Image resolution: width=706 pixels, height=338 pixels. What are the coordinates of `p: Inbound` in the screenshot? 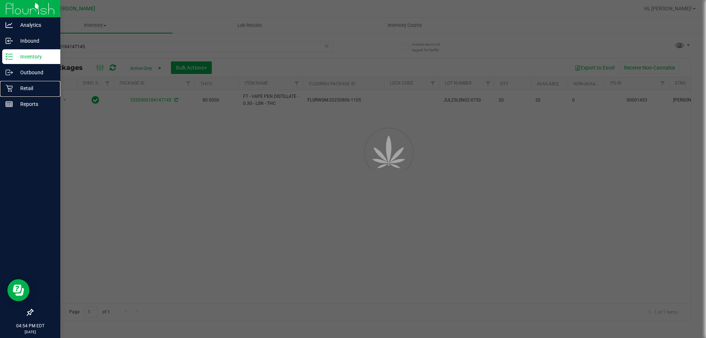 It's located at (35, 41).